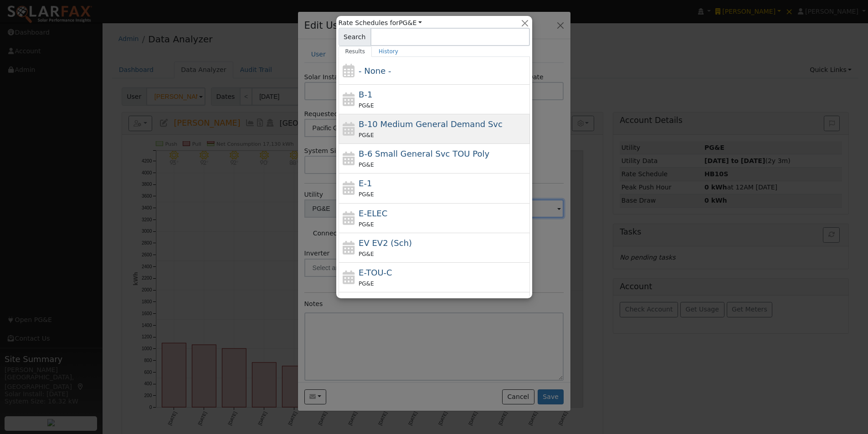  Describe the element at coordinates (431, 124) in the screenshot. I see `span: B-10 Medium General Demand Service (Primary Voltage)` at that location.